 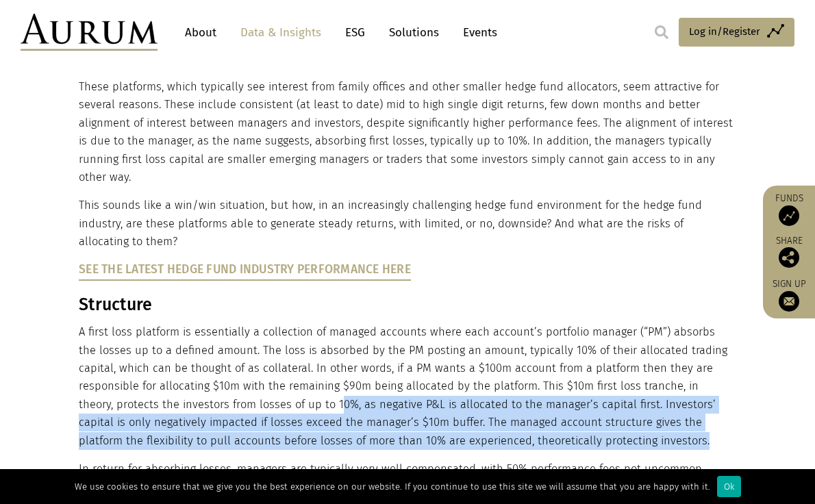 I want to click on a: ESG, so click(x=355, y=32).